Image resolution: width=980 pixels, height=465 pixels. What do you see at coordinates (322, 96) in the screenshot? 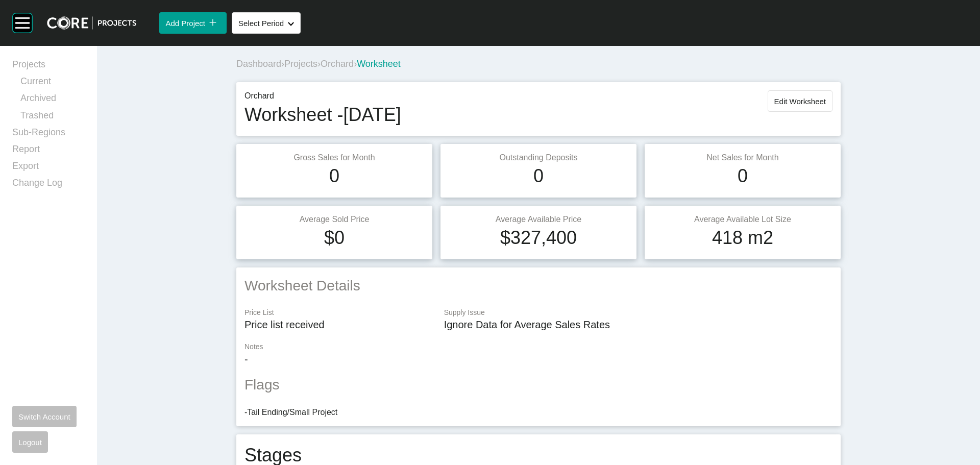
I see `p: Orchard` at bounding box center [322, 96].